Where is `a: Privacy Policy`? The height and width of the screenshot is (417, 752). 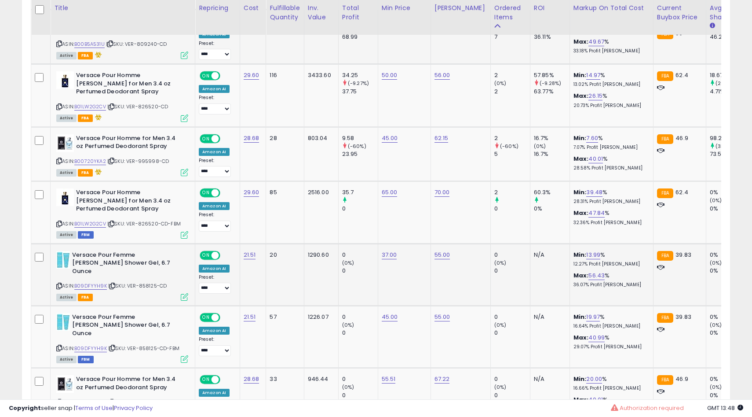 a: Privacy Policy is located at coordinates (133, 407).